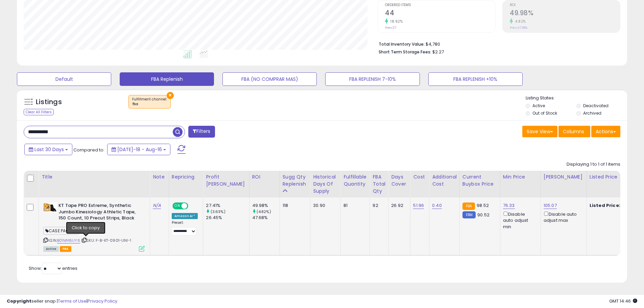 The height and width of the screenshot is (308, 644). I want to click on small: (3.63%), so click(218, 212).